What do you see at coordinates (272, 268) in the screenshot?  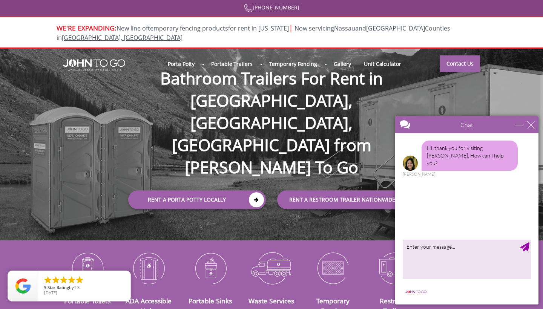 I see `img: Waste-Services-icon_N.png` at bounding box center [272, 268].